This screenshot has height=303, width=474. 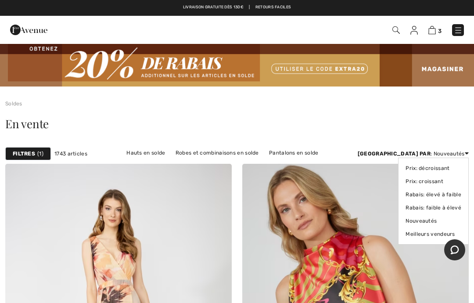 What do you see at coordinates (40, 154) in the screenshot?
I see `span: 1` at bounding box center [40, 154].